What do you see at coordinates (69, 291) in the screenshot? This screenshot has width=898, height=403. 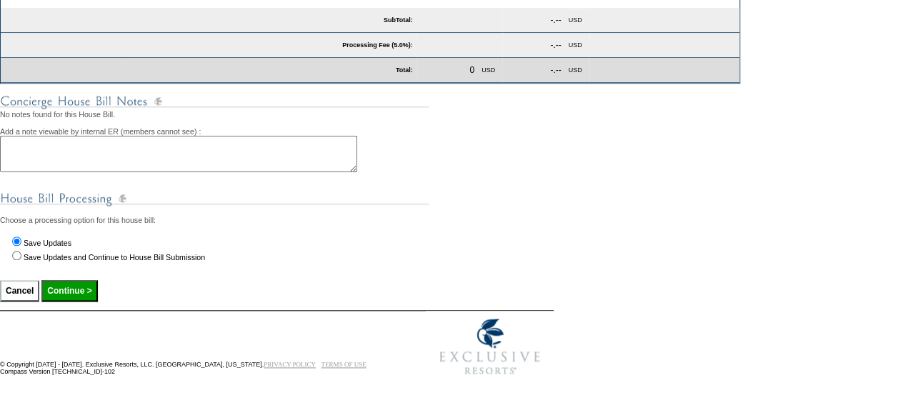 I see `input: Continue >` at bounding box center [69, 291].